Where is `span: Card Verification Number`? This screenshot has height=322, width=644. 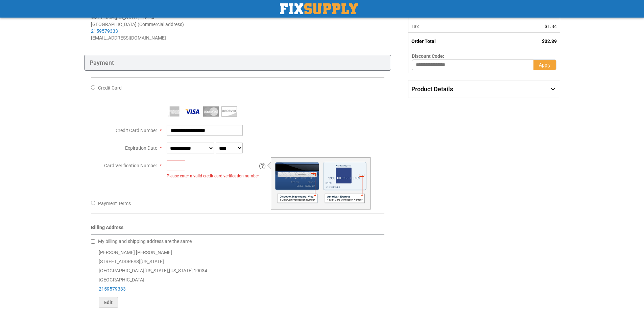 span: Card Verification Number is located at coordinates (130, 166).